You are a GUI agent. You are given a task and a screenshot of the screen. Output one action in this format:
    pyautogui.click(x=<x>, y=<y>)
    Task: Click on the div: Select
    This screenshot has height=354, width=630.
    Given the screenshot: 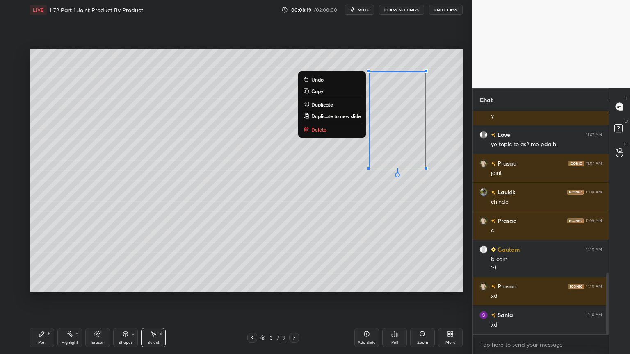 What is the action you would take?
    pyautogui.click(x=153, y=343)
    